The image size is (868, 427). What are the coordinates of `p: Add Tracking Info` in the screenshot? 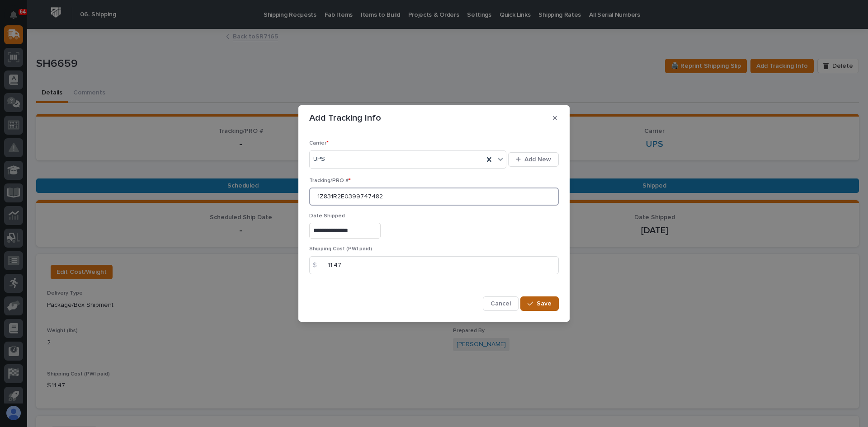 It's located at (345, 118).